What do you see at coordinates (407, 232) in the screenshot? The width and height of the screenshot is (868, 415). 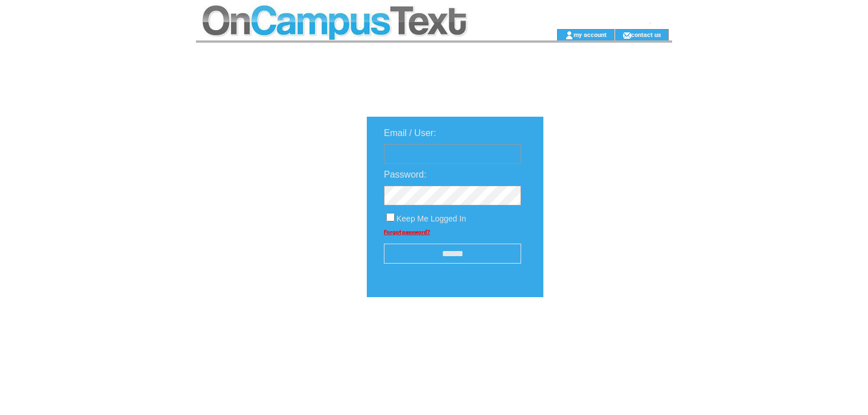 I see `a: Forgot password?` at bounding box center [407, 232].